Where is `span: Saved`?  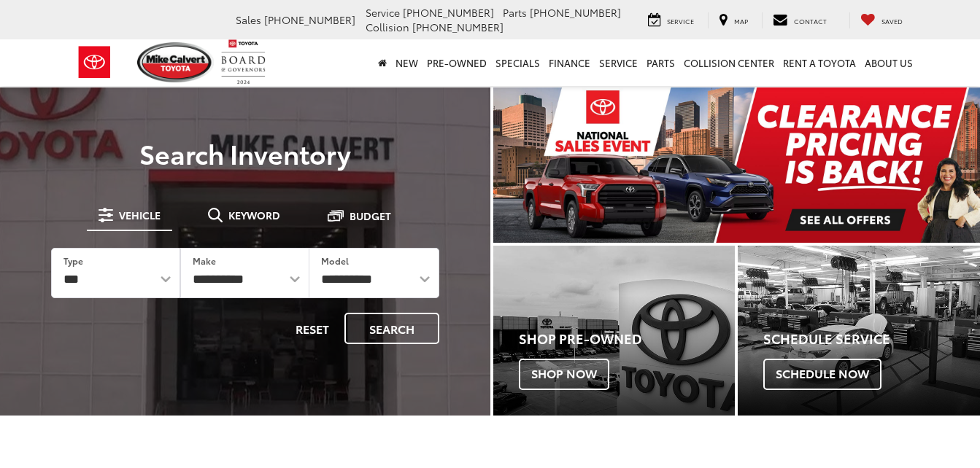 span: Saved is located at coordinates (892, 21).